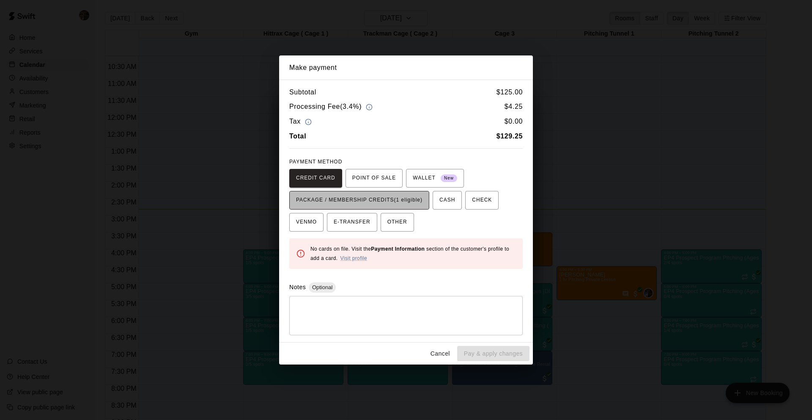 This screenshot has width=812, height=420. What do you see at coordinates (352, 222) in the screenshot?
I see `span: E-TRANSFER` at bounding box center [352, 222].